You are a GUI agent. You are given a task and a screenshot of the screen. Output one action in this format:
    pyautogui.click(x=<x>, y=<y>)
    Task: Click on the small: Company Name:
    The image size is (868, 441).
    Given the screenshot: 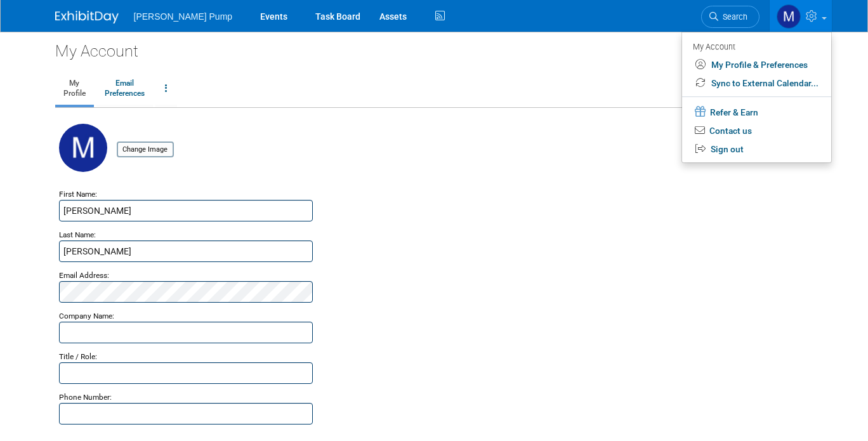 What is the action you would take?
    pyautogui.click(x=86, y=316)
    